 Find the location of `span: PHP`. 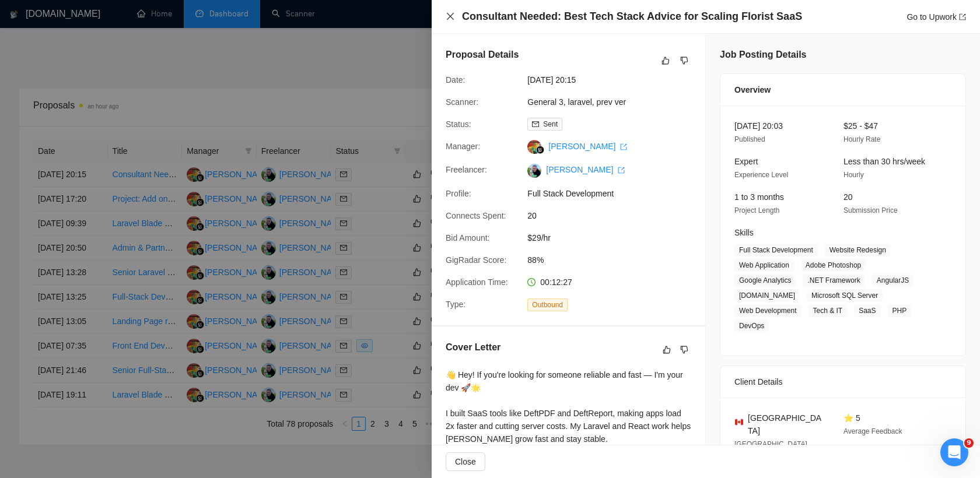

span: PHP is located at coordinates (900, 310).